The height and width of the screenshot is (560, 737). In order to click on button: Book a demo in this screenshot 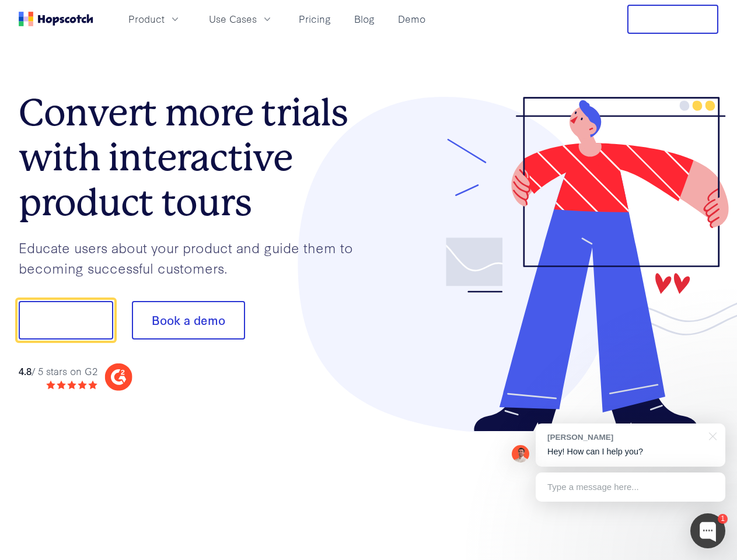, I will do `click(188, 320)`.